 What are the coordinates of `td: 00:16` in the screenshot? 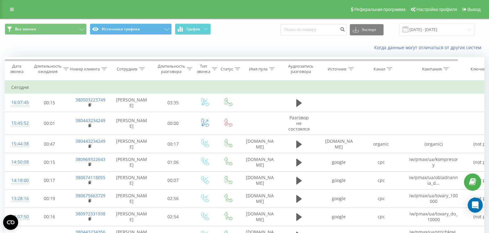 It's located at (49, 216).